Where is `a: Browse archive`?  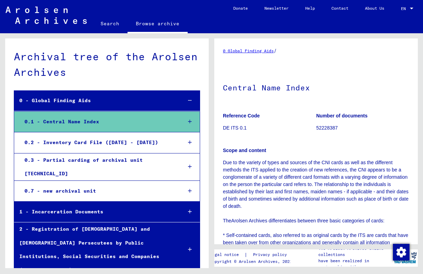 a: Browse archive is located at coordinates (158, 24).